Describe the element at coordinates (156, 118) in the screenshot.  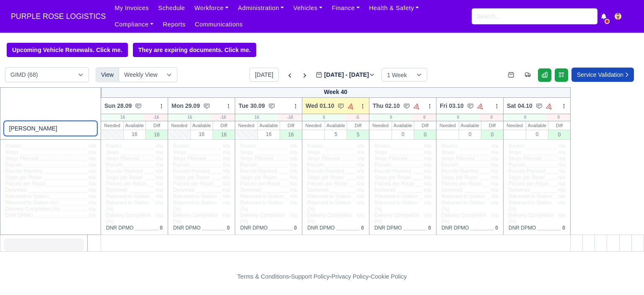
I see `div: -16` at that location.